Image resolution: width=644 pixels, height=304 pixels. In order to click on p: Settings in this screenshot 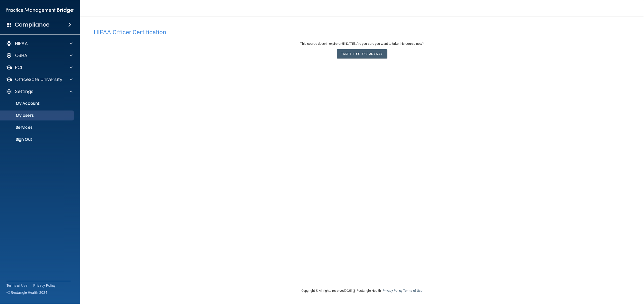, I will do `click(25, 92)`.